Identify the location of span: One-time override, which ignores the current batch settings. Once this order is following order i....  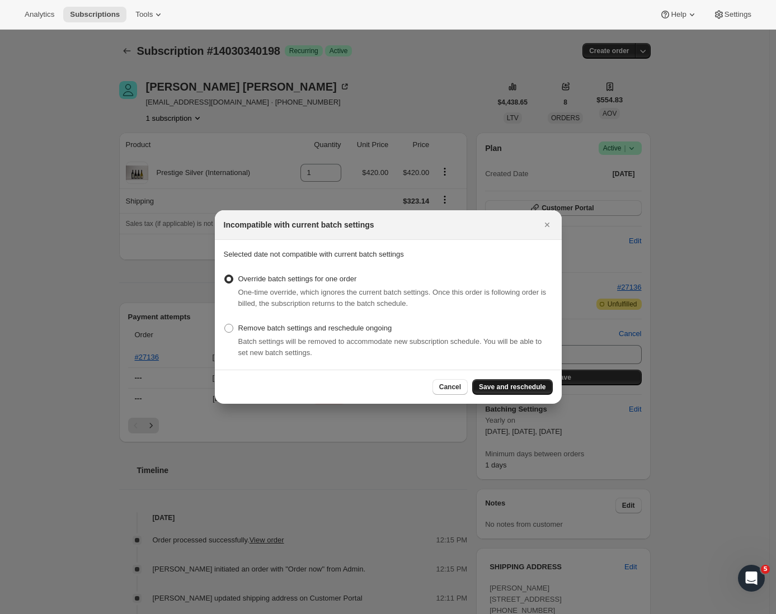
(392, 298).